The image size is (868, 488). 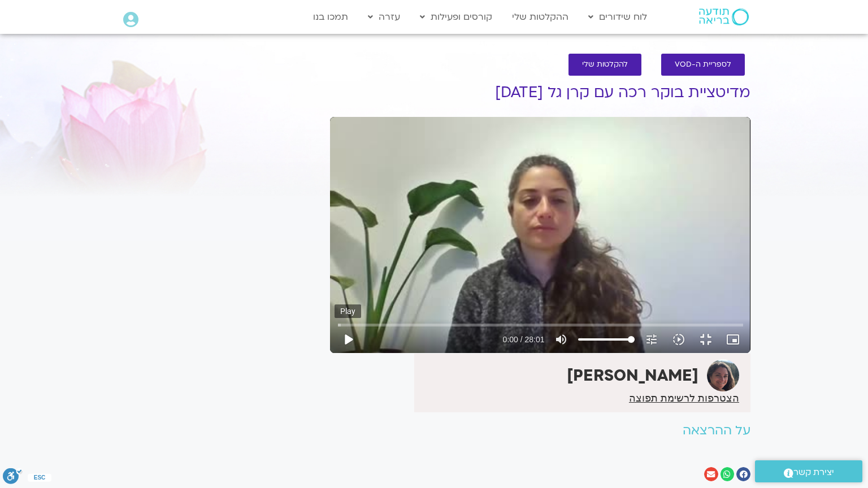 What do you see at coordinates (605, 64) in the screenshot?
I see `a: להקלטות שלי` at bounding box center [605, 64].